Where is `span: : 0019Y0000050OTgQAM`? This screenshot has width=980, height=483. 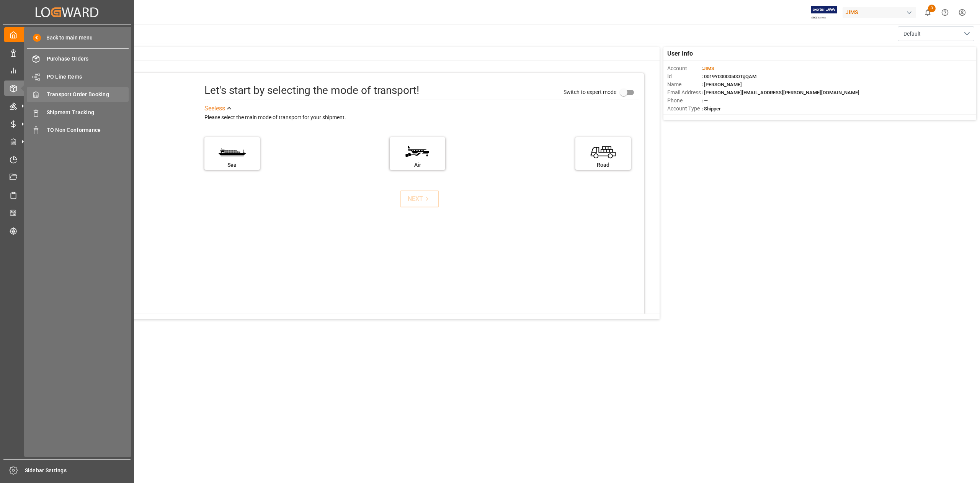 span: : 0019Y0000050OTgQAM is located at coordinates (729, 76).